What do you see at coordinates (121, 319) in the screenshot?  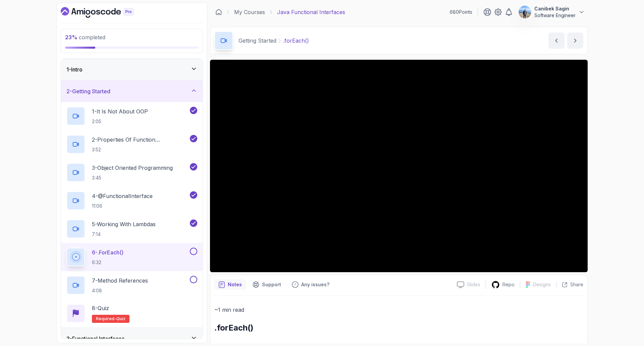 I see `span: quiz` at bounding box center [121, 319].